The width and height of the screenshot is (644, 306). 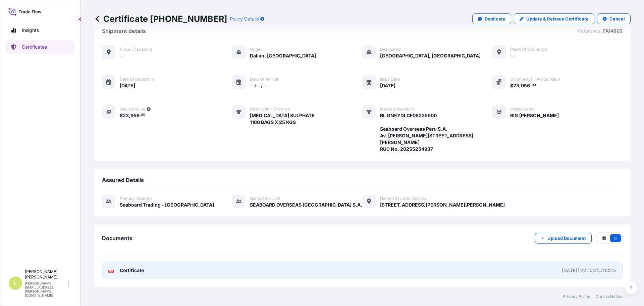 I want to click on span: Origin, so click(x=256, y=49).